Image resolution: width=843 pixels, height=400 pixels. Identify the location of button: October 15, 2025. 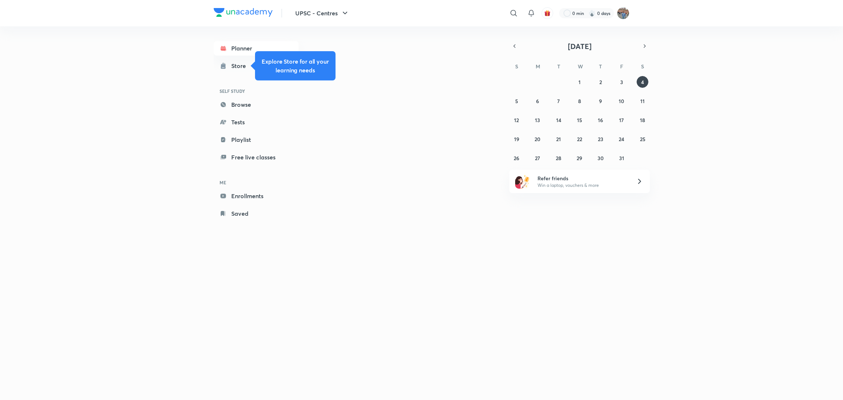
(580, 120).